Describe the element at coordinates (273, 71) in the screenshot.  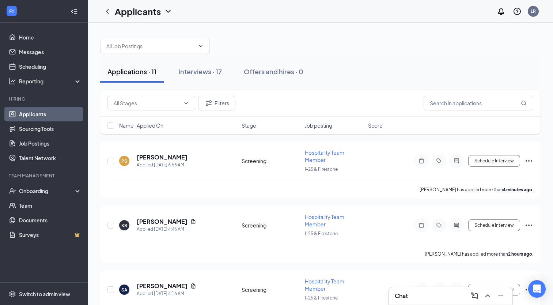
I see `div: Offers and hires · 0` at that location.